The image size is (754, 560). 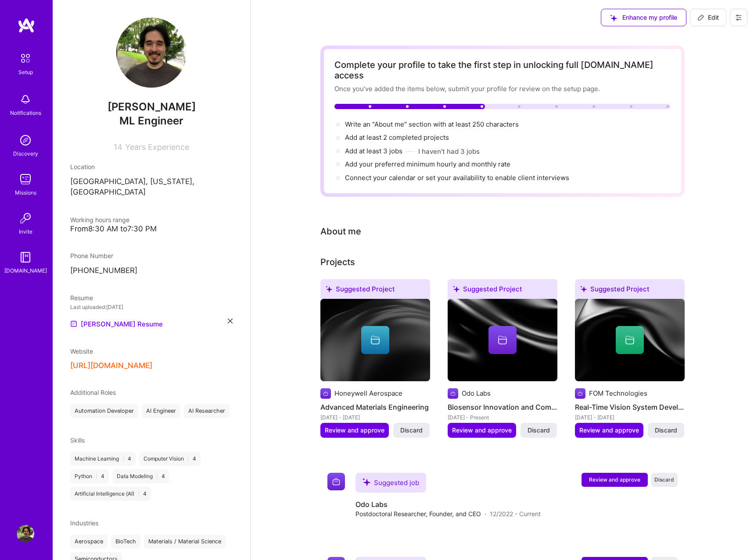 I want to click on h4: Biosensor Innovation and Commercialization, so click(x=502, y=407).